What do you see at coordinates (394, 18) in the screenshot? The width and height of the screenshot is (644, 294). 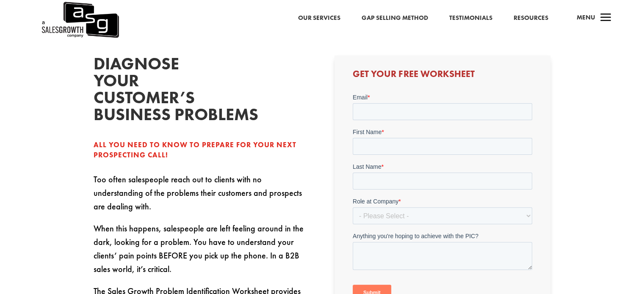 I see `a: Gap Selling Method` at bounding box center [394, 18].